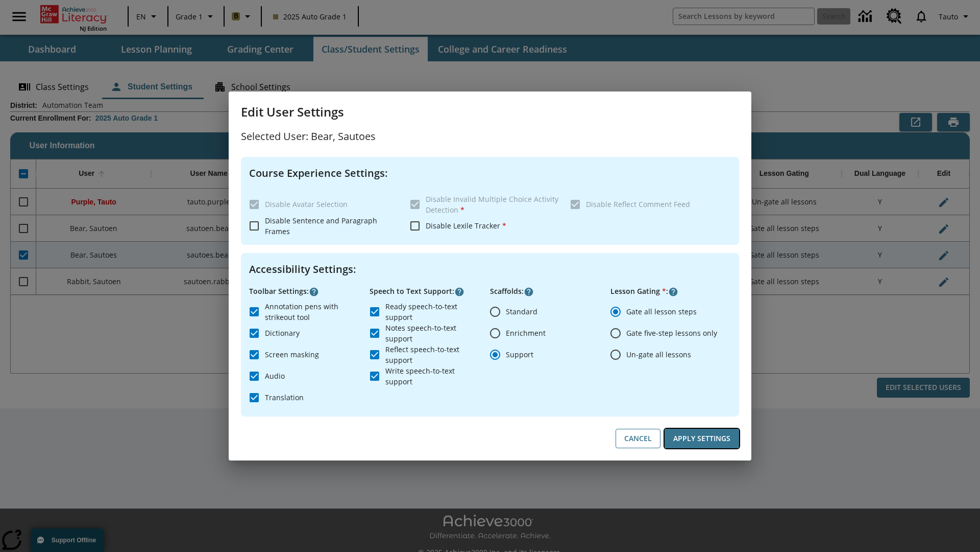 The width and height of the screenshot is (980, 552). What do you see at coordinates (433, 333) in the screenshot?
I see `span: Notes speech-to-text support` at bounding box center [433, 333].